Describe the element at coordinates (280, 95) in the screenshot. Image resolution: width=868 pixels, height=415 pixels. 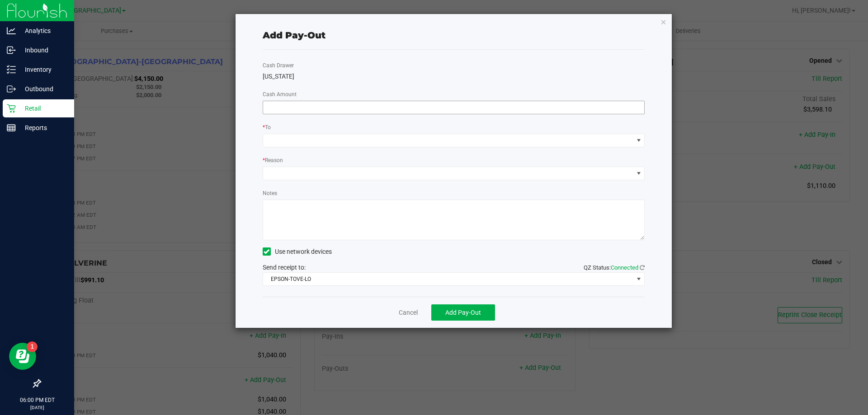
I see `span: Cash Amount` at that location.